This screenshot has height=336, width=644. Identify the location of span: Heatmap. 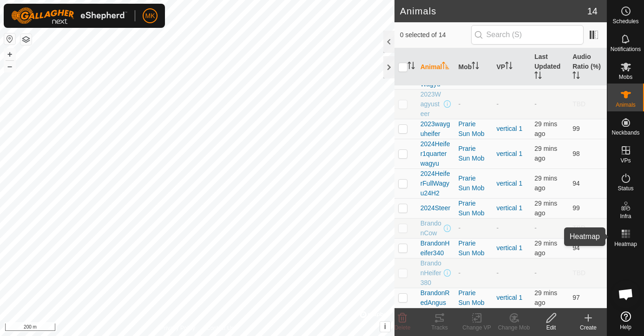
(626, 244).